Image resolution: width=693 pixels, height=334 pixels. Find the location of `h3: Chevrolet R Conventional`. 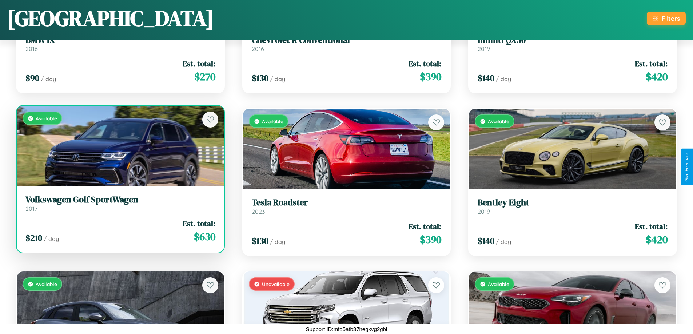

h3: Chevrolet R Conventional is located at coordinates (347, 40).